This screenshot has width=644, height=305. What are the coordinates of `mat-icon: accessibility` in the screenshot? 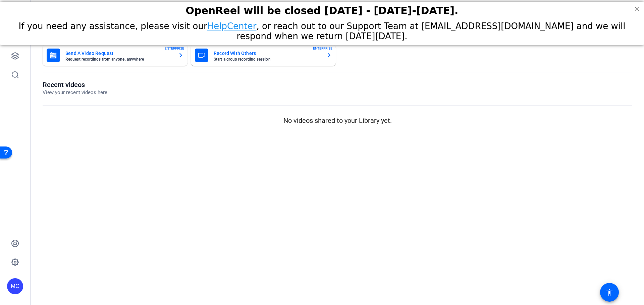 It's located at (609, 292).